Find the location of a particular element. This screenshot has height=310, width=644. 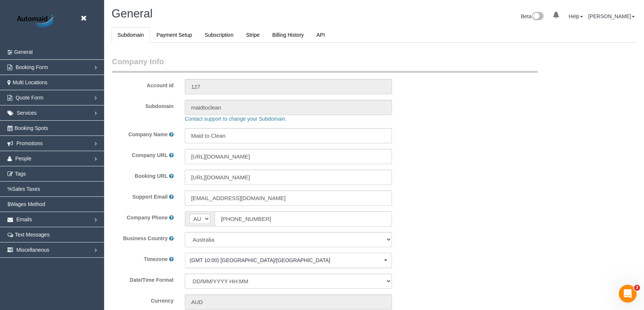

span: Booking Form is located at coordinates (32, 67).